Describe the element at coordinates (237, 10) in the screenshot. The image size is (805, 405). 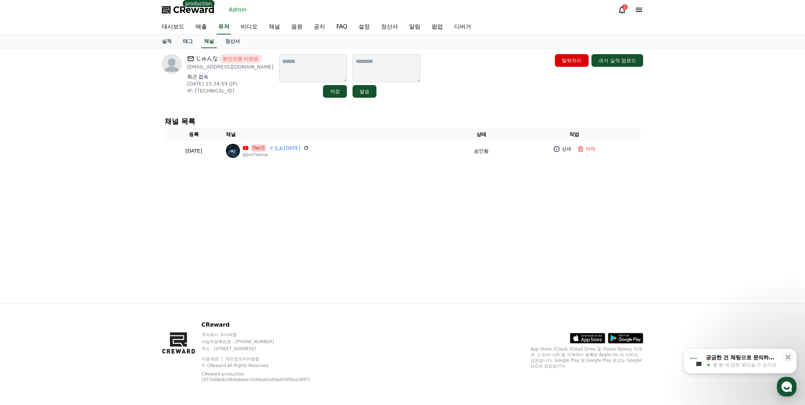
I see `a: Admin` at that location.